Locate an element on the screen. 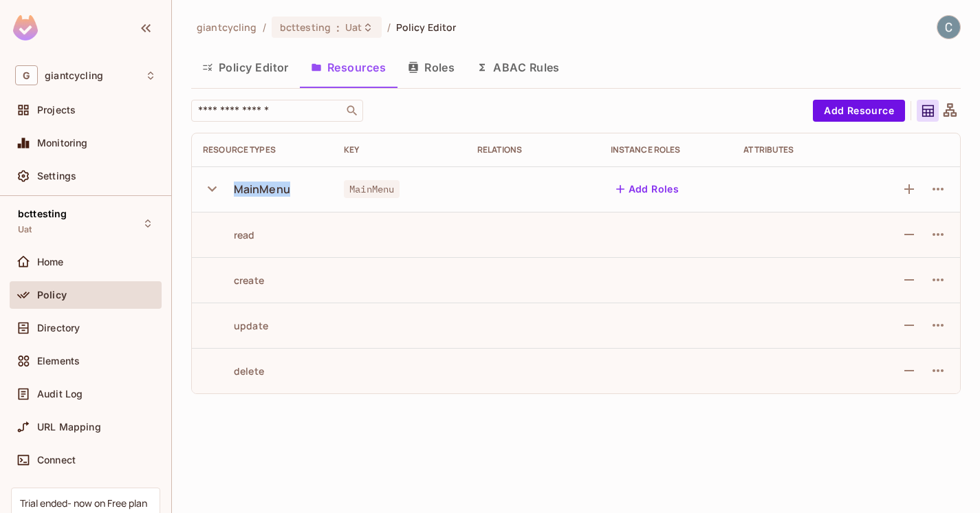 The height and width of the screenshot is (513, 980). div: MainMenu is located at coordinates (262, 189).